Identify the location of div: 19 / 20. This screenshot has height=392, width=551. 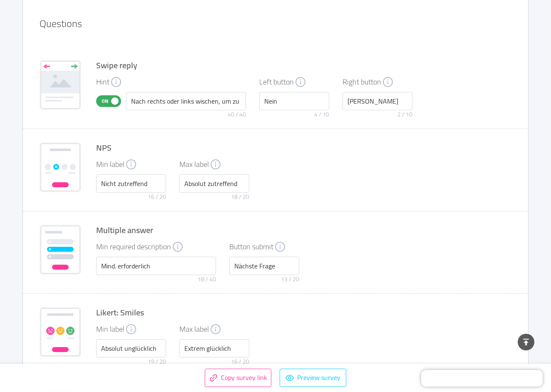
(157, 362).